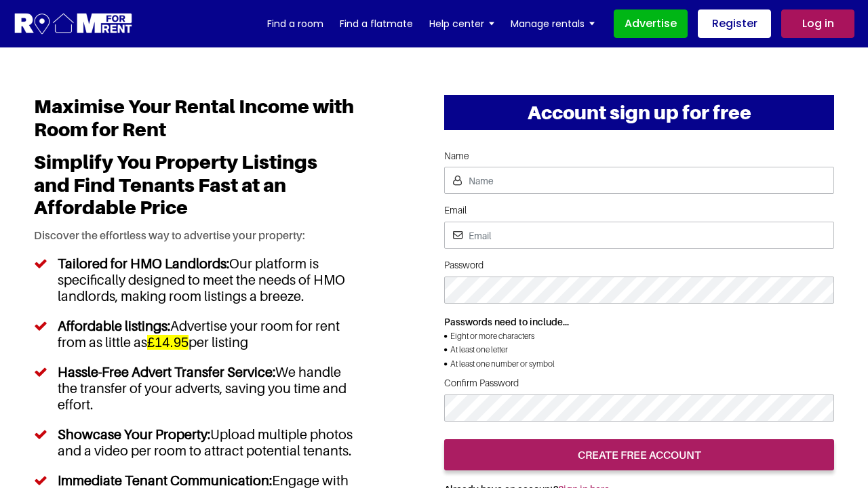 The width and height of the screenshot is (868, 488). I want to click on label: Name, so click(638, 156).